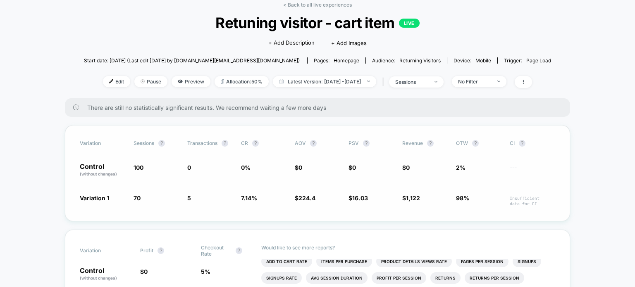 This screenshot has width=635, height=287. I want to click on li: Product Details Views Rate, so click(414, 262).